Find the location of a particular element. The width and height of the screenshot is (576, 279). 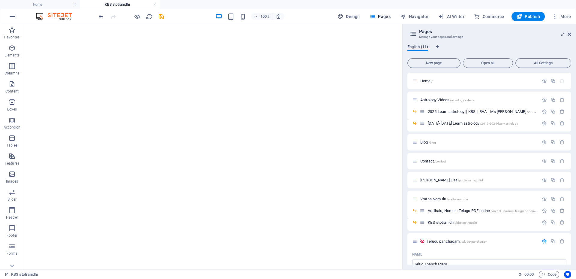

span: /kbs-stotranidhi is located at coordinates (466, 222).